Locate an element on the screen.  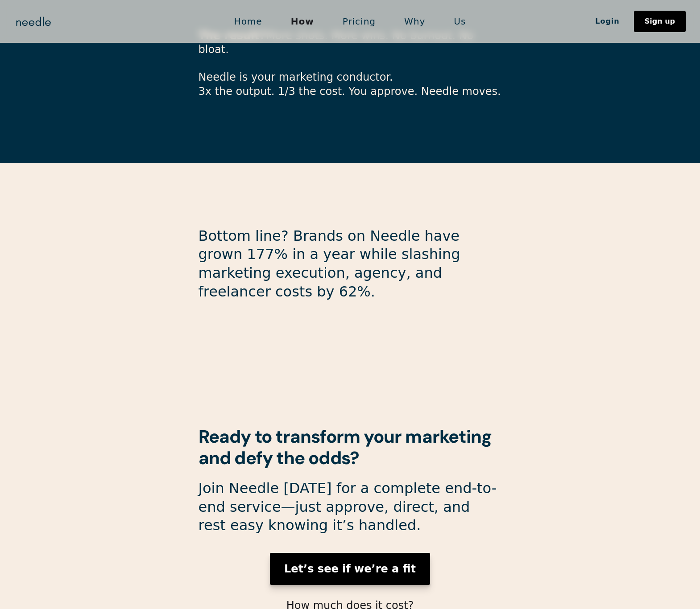
h2: Ready to transform your marketing and defy the odds? is located at coordinates (350, 447).